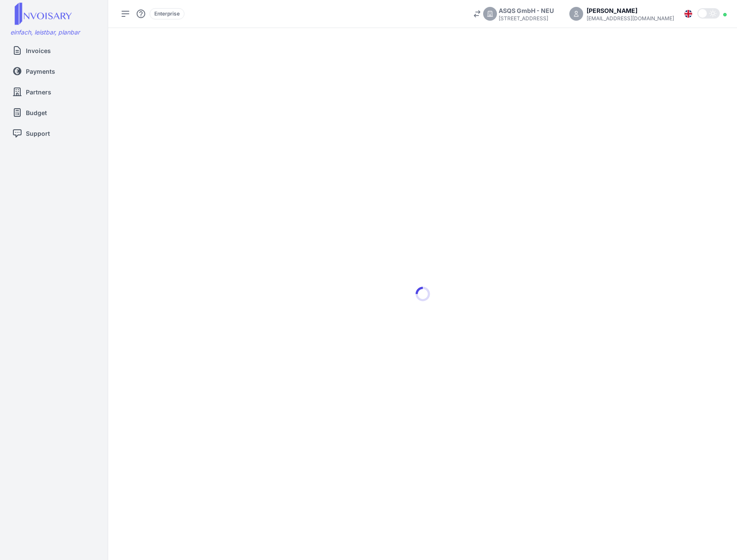 The image size is (737, 560). I want to click on a: Invoices, so click(55, 51).